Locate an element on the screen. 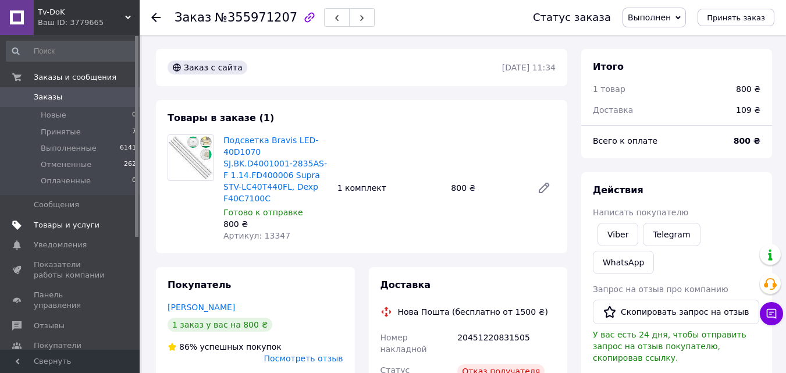  input: Поиск is located at coordinates (72, 51).